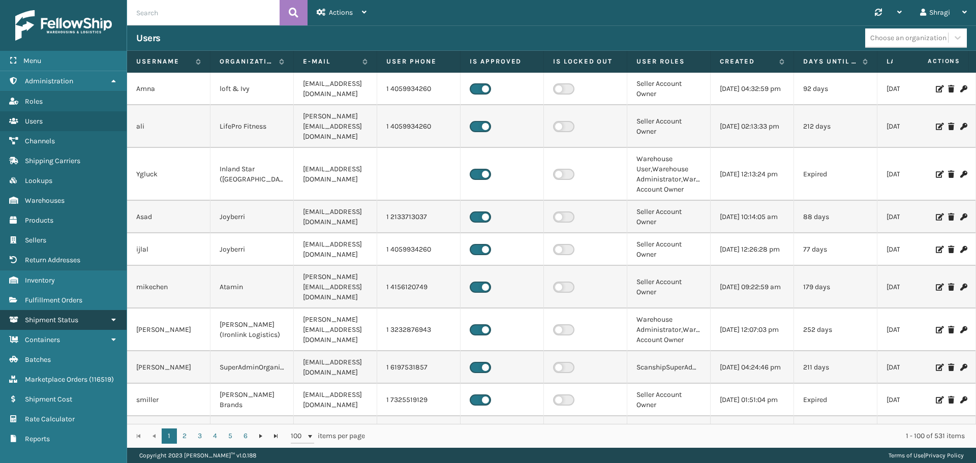 The height and width of the screenshot is (463, 976). Describe the element at coordinates (330, 61) in the screenshot. I see `label: E-mail` at that location.